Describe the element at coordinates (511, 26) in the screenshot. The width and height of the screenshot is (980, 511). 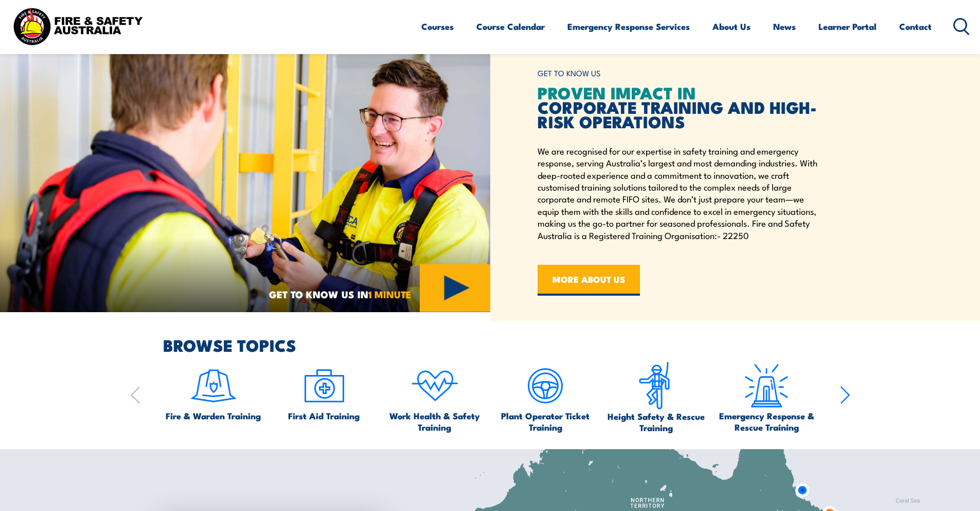
I see `a: Course Calendar` at that location.